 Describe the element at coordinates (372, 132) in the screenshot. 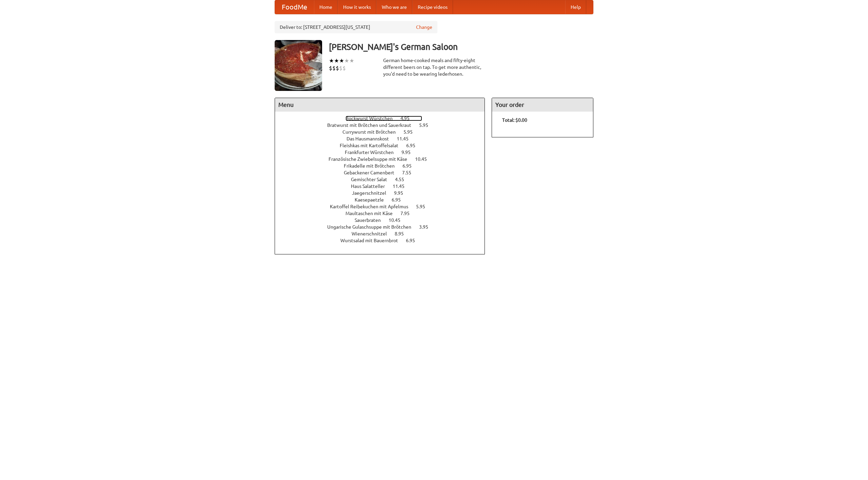

I see `span: Currywurst mit Brötchen` at that location.